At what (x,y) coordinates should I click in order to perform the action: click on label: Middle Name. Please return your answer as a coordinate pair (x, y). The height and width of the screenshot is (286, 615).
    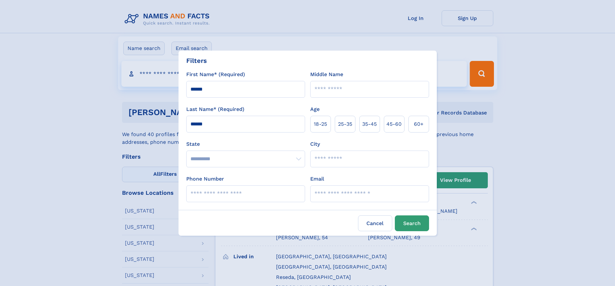
    Looking at the image, I should click on (327, 75).